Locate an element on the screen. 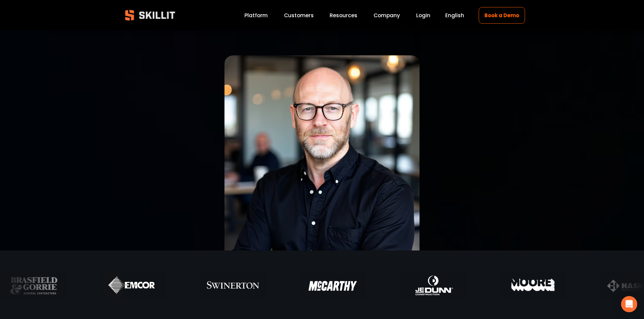 The image size is (644, 319). div: language picker is located at coordinates (455, 15).